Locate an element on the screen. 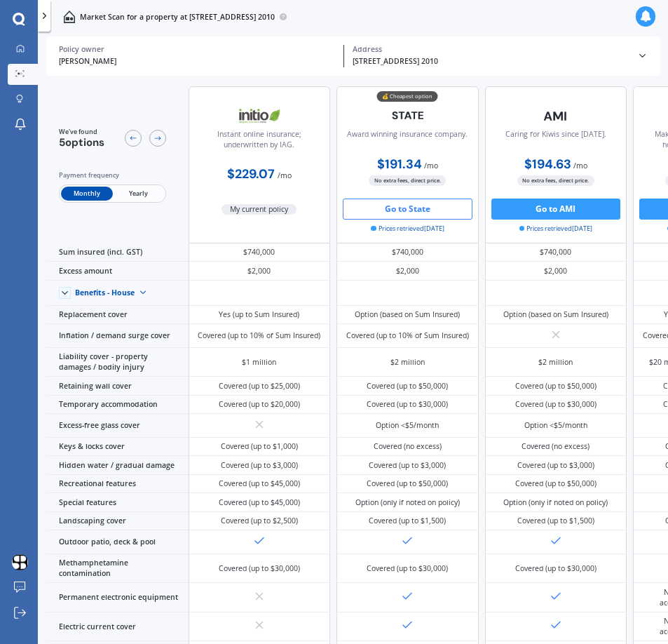 This screenshot has width=668, height=644. span: Yearly is located at coordinates (138, 194).